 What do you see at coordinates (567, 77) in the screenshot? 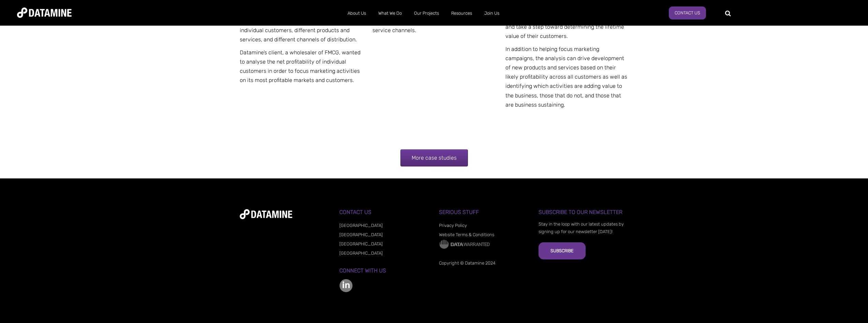
I see `p: In addition to helping focus marketing campaigns, the analysis can drive development of new produ...` at bounding box center [567, 77].